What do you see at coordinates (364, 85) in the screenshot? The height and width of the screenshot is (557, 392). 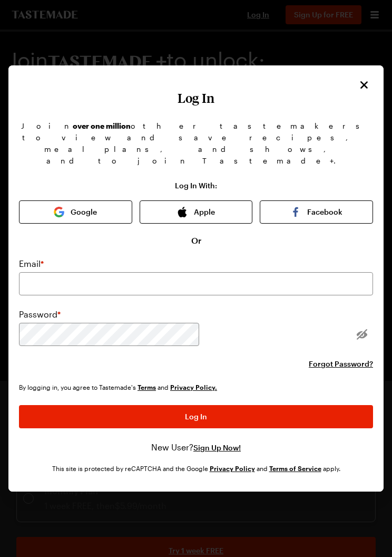 I see `button: Close` at bounding box center [364, 85].